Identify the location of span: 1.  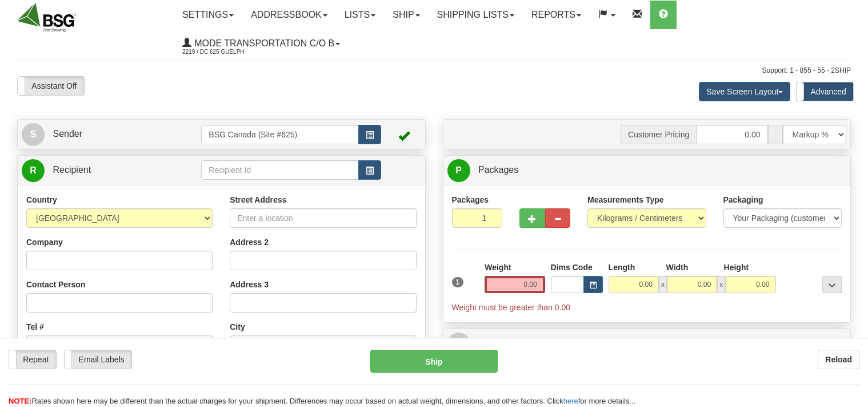
(458, 282).